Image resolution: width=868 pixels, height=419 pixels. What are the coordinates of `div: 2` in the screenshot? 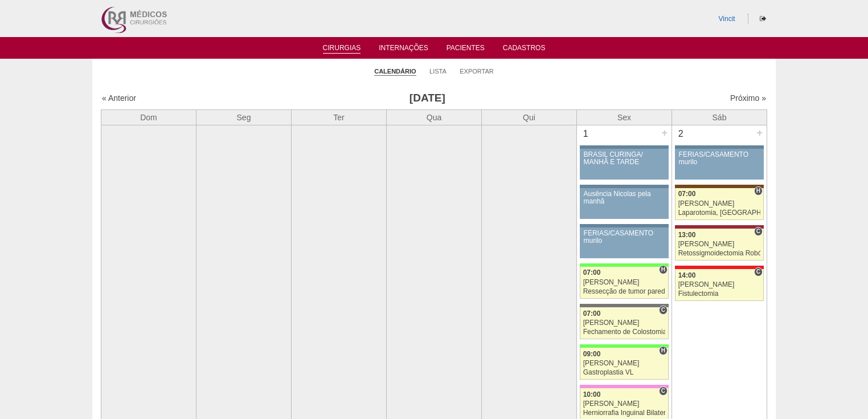 It's located at (680, 134).